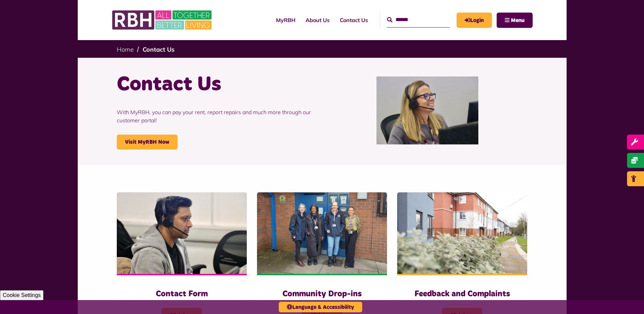  I want to click on img: RBH, so click(162, 20).